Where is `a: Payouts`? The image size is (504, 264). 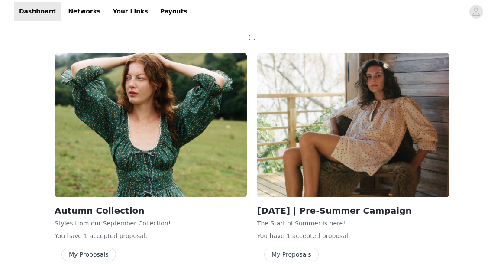 a: Payouts is located at coordinates (174, 11).